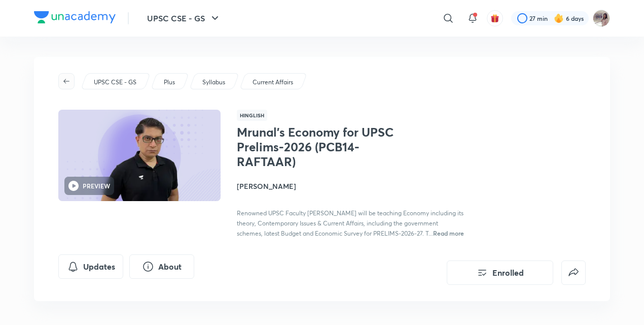 This screenshot has height=325, width=644. I want to click on p: Syllabus, so click(213, 82).